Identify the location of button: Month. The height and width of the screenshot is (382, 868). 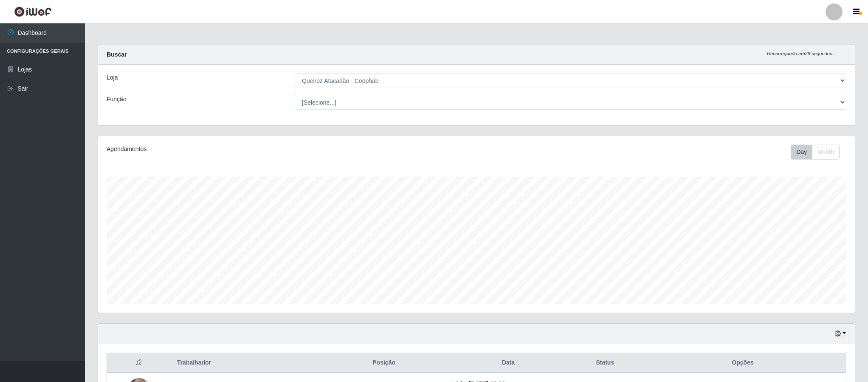
(825, 152).